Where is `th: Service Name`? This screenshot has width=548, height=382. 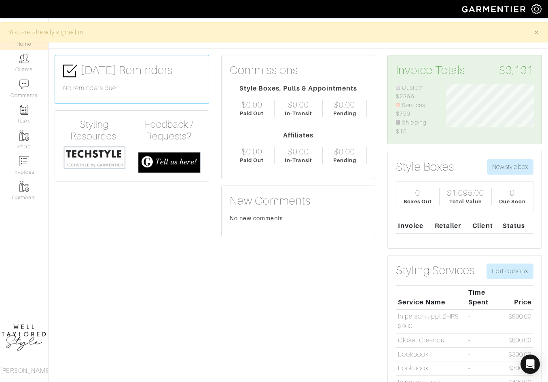
th: Service Name is located at coordinates (431, 298).